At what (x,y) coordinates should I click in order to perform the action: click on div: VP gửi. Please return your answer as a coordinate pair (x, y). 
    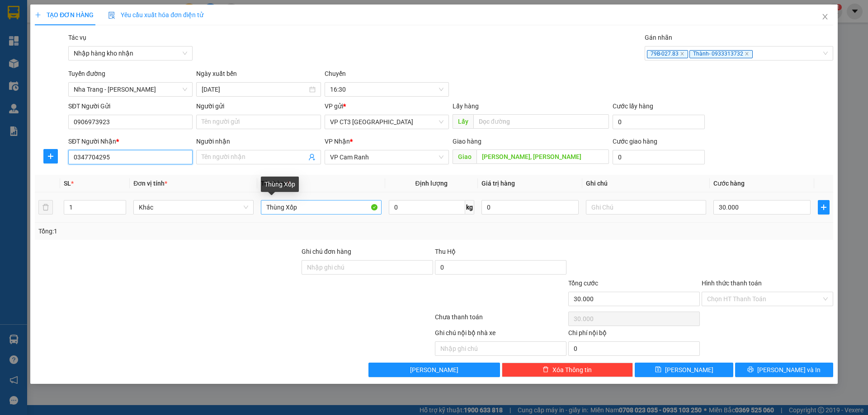
    Looking at the image, I should click on (387, 106).